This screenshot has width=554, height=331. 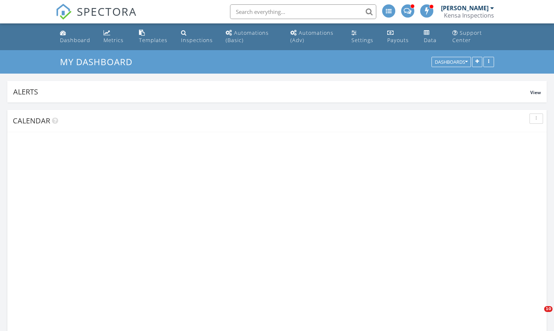 I want to click on div: Kensa Inspections, so click(x=469, y=15).